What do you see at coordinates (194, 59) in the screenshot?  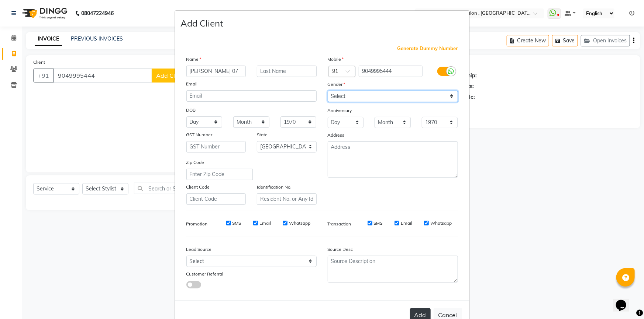 I see `label: Name` at bounding box center [194, 59].